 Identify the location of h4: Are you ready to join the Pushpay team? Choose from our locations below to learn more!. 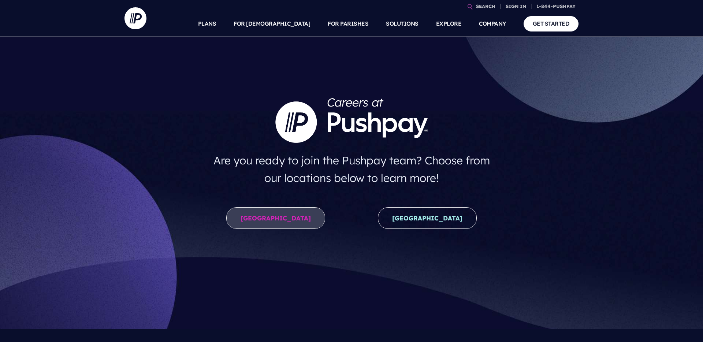
(351, 169).